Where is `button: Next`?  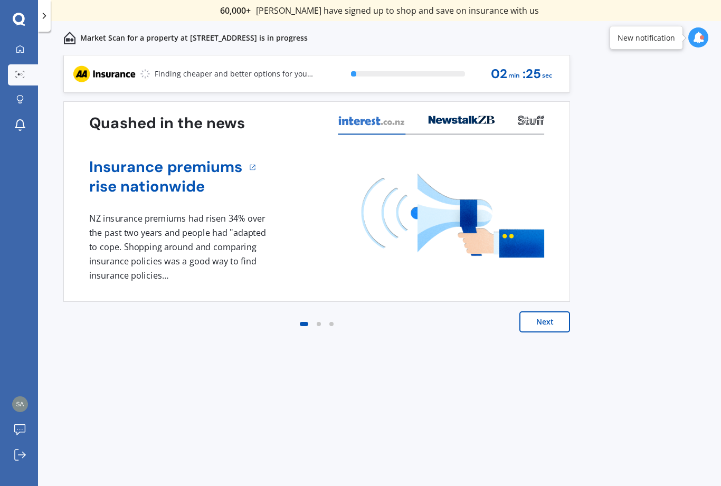 button: Next is located at coordinates (545, 322).